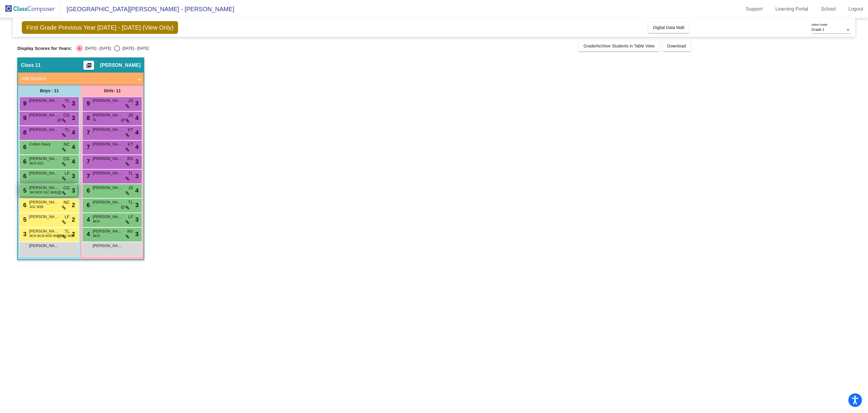 This screenshot has width=868, height=413. I want to click on button: Download, so click(676, 46).